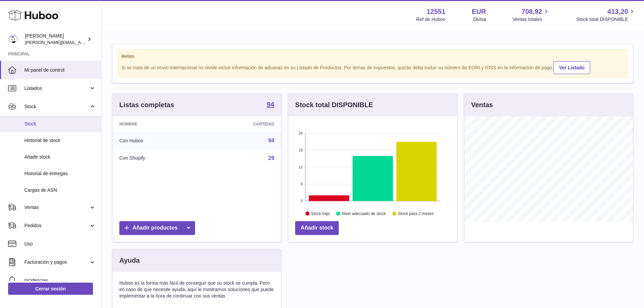 The width and height of the screenshot is (644, 308). I want to click on a: 413,20 Stock total DISPONIBLE, so click(606, 15).